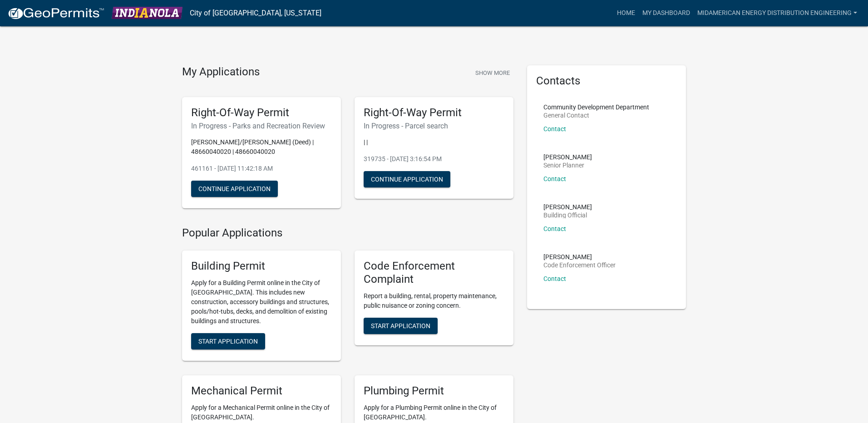  Describe the element at coordinates (567, 165) in the screenshot. I see `p: Senior Planner` at that location.